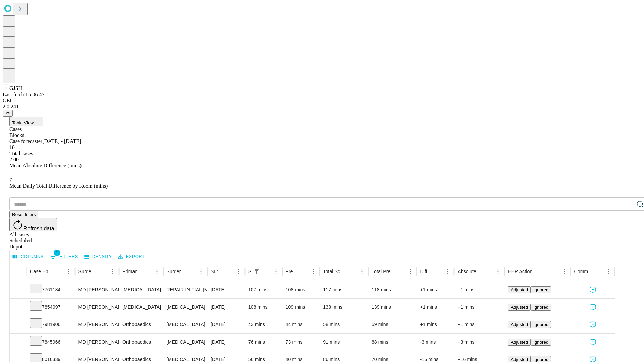  What do you see at coordinates (583, 271) in the screenshot?
I see `div: Comments` at bounding box center [583, 271].